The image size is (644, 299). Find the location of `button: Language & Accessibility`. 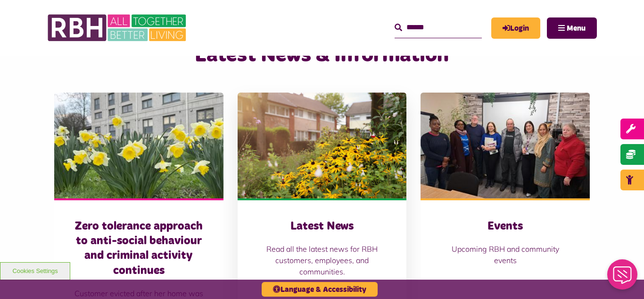

button: Language & Accessibility is located at coordinates (320, 289).